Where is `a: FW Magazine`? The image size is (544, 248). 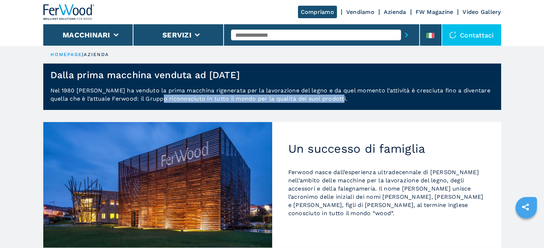 a: FW Magazine is located at coordinates (434, 12).